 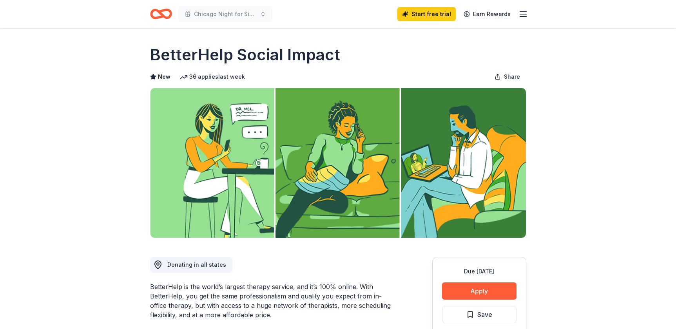 What do you see at coordinates (164, 77) in the screenshot?
I see `span: New` at bounding box center [164, 77].